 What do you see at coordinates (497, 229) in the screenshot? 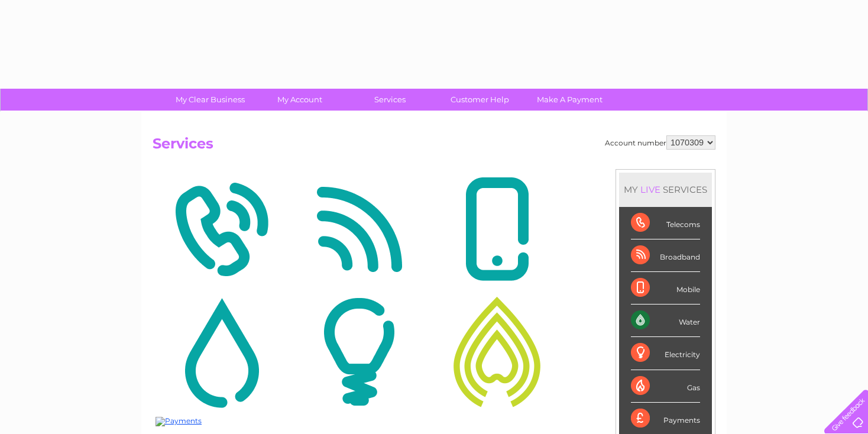
I see `img: Mobile` at bounding box center [497, 229].